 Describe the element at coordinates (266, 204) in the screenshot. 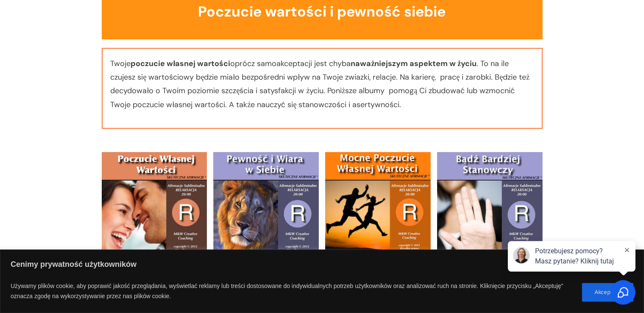

I see `img: Kontroluj Swoje Wydatki-dla MEZCZYZN M-T 1` at that location.